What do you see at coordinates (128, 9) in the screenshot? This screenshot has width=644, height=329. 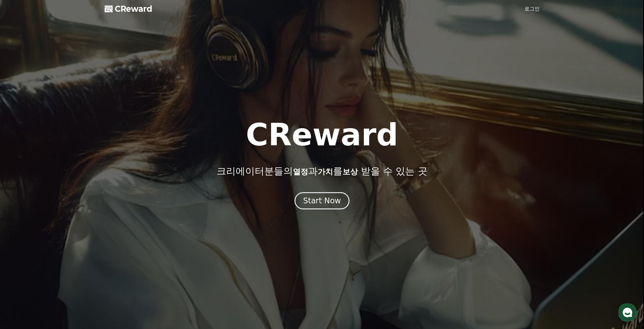 I see `a: CReward` at bounding box center [128, 9].